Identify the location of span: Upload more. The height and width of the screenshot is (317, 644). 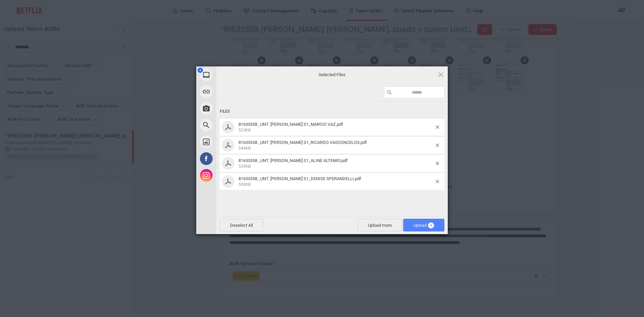
(380, 225).